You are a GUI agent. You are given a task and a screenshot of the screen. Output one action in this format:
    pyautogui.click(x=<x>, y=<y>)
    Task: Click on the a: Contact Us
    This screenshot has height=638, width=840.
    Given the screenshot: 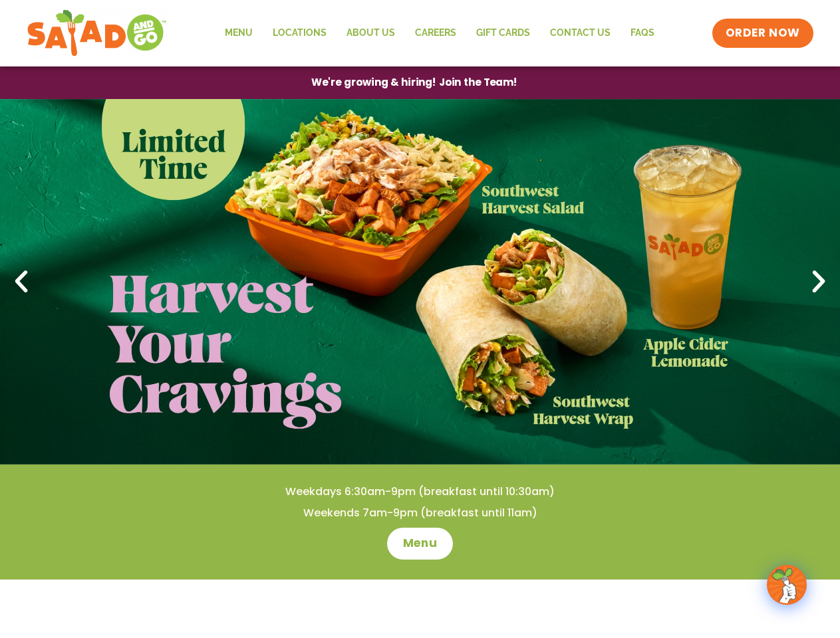 What is the action you would take?
    pyautogui.click(x=580, y=33)
    